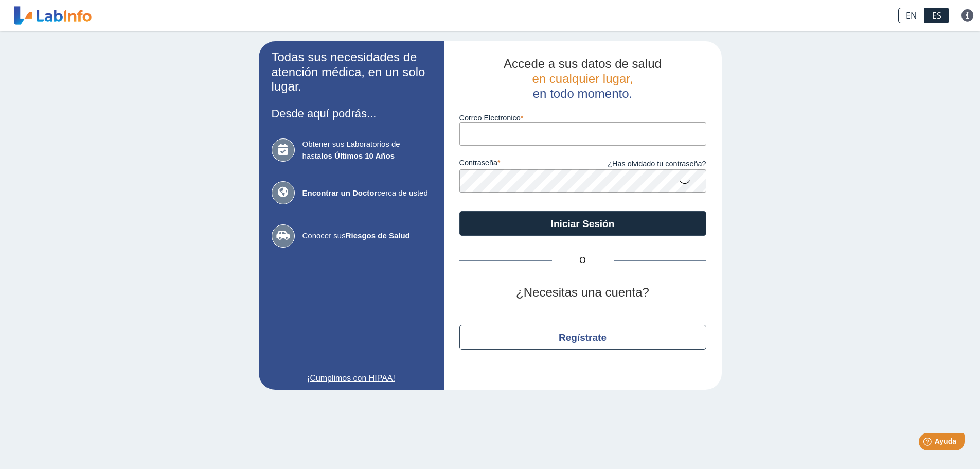  What do you see at coordinates (378, 235) in the screenshot?
I see `b: Riesgos de Salud` at bounding box center [378, 235].